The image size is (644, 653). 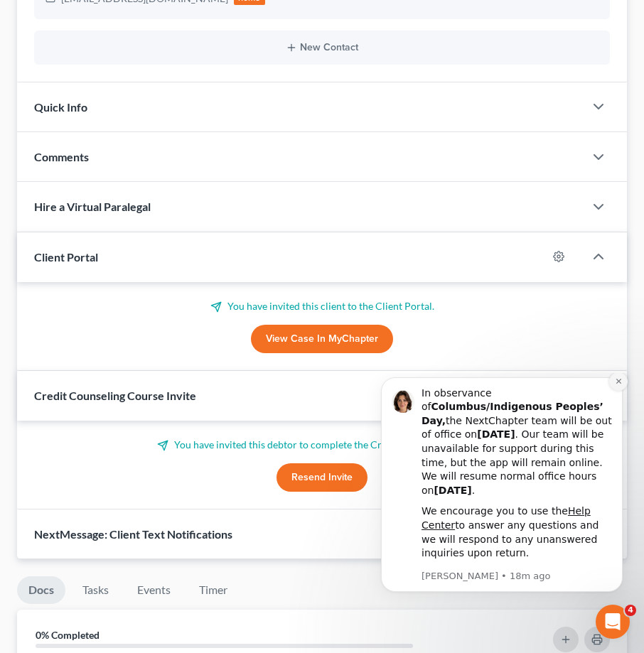 What do you see at coordinates (43, 28) in the screenshot?
I see `img: Profile image for Emma` at bounding box center [43, 28].